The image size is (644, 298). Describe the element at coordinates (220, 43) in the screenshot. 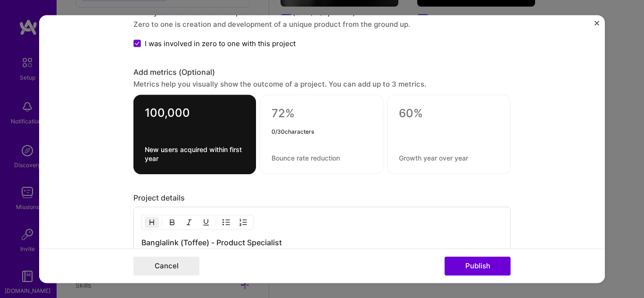

I see `span: I was involved in zero to one with this project` at that location.